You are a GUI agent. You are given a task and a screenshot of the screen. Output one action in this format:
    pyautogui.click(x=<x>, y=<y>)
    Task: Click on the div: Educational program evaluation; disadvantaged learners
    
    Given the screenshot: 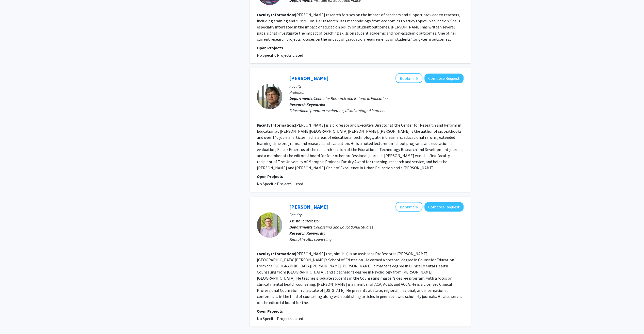 What is the action you would take?
    pyautogui.click(x=376, y=110)
    